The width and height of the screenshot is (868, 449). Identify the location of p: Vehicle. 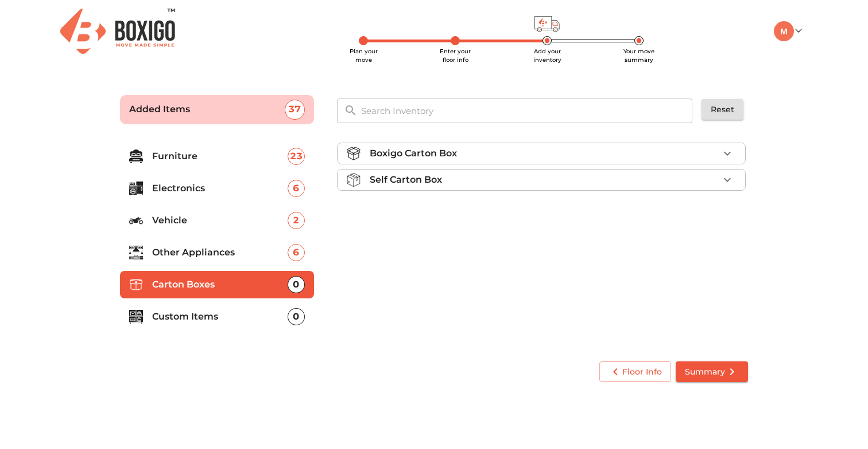
(220, 221).